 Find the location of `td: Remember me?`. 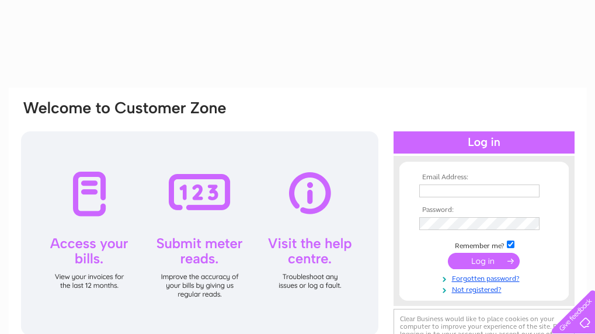

td: Remember me? is located at coordinates (484, 245).